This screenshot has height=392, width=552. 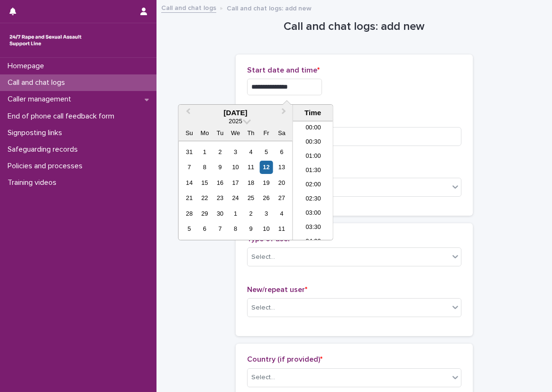 What do you see at coordinates (281, 152) in the screenshot?
I see `div: Choose Saturday, September 6th, 2025` at bounding box center [281, 152].